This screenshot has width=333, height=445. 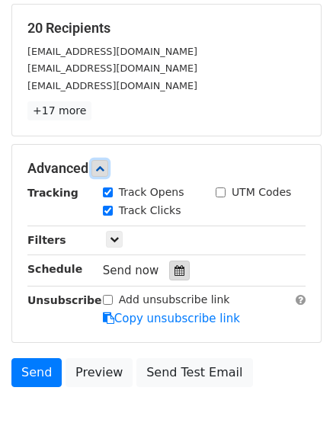 What do you see at coordinates (46, 240) in the screenshot?
I see `strong: Filters` at bounding box center [46, 240].